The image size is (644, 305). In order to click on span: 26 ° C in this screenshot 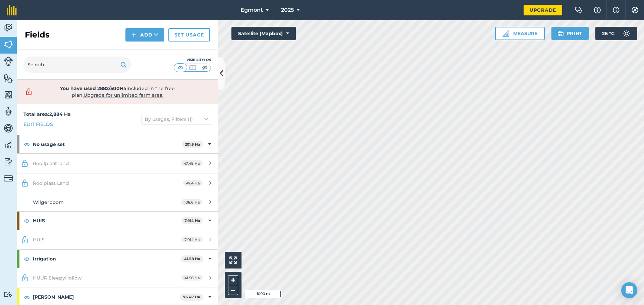, I will do `click(608, 34)`.